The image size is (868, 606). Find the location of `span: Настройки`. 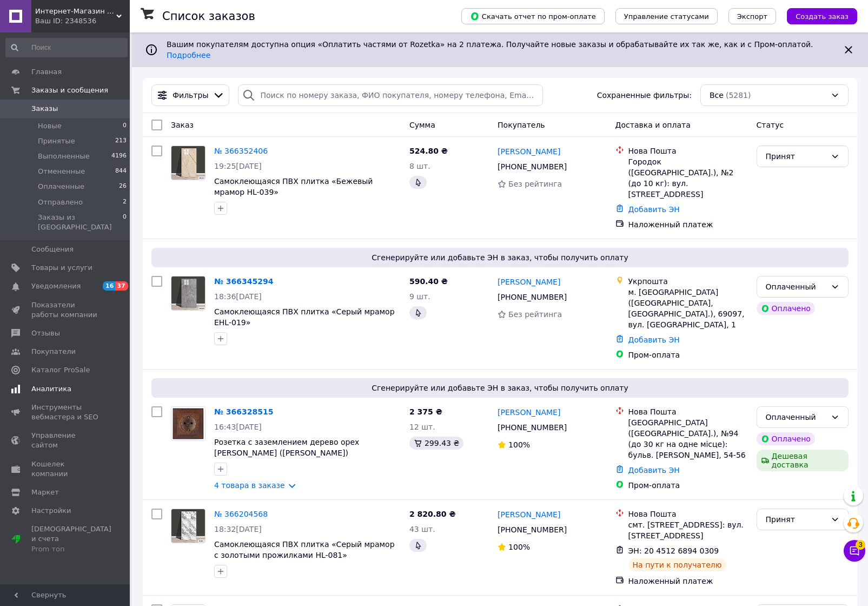

span: Настройки is located at coordinates (51, 511).